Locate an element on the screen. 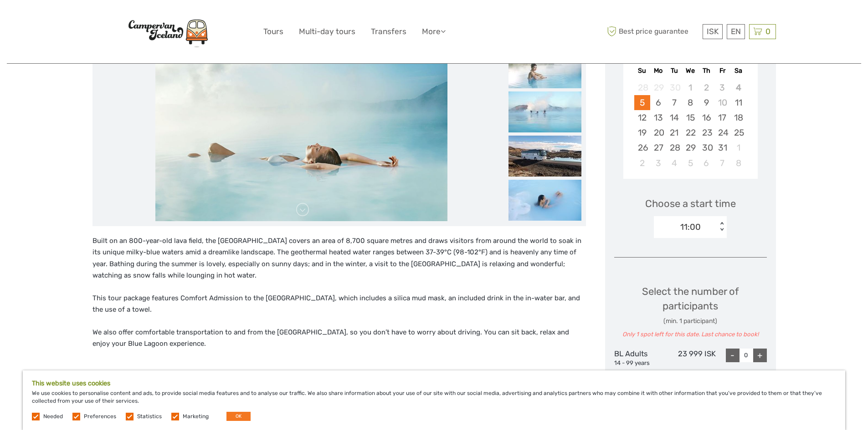 This screenshot has height=430, width=868. img: 89323c60ae7045e49c26330de12a2014_slider_thumbnail.jpg is located at coordinates (545, 201).